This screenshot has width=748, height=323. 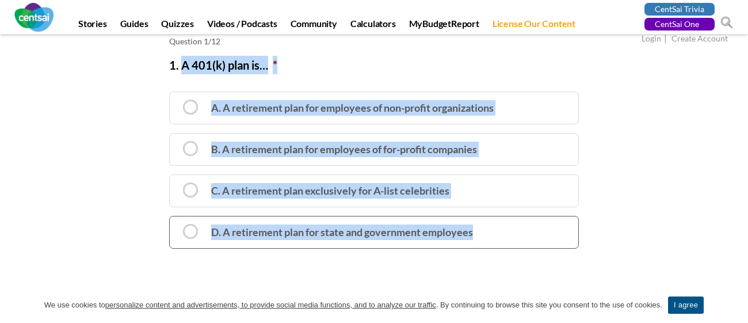 I want to click on u: personalize content and advertisements, to provide social media functions, and to analyze our tra..., so click(x=270, y=304).